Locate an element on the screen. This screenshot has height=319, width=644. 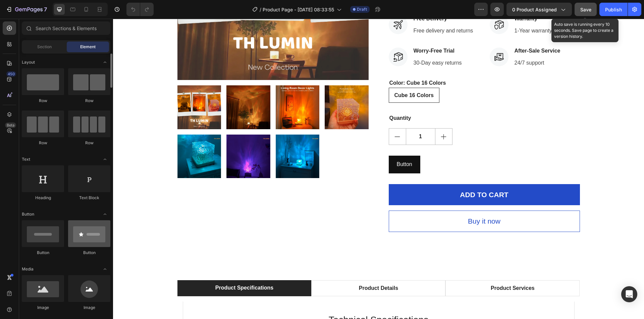
div: Product Services is located at coordinates (399, 270).